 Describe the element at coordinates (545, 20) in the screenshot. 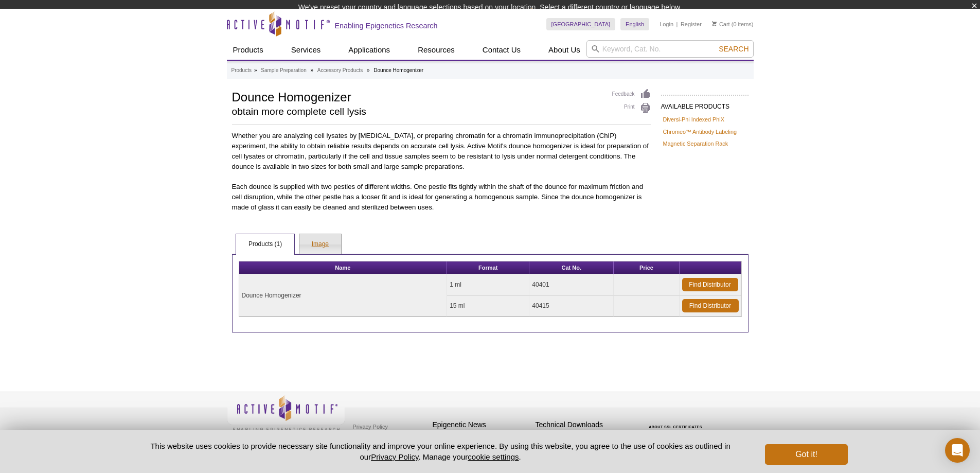

I see `img: Change Here` at that location.